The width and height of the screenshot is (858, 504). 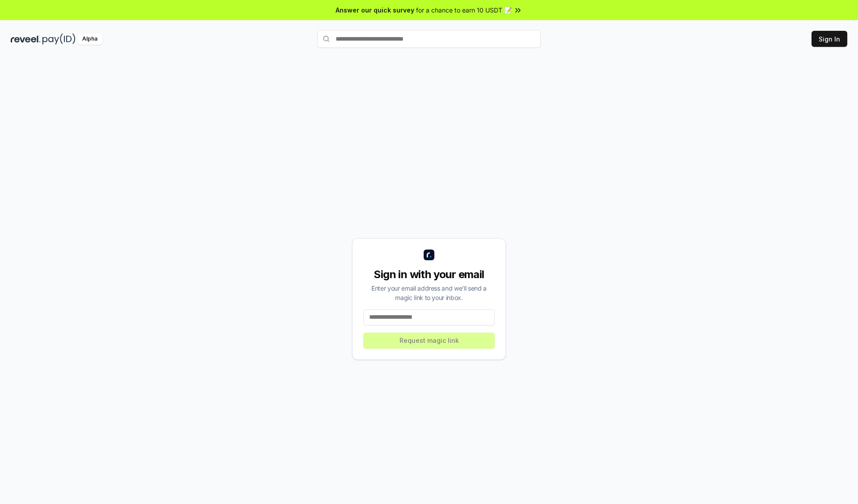 What do you see at coordinates (429, 293) in the screenshot?
I see `div: Enter your email address and we’ll send a magic link to your inbox.` at bounding box center [429, 293].